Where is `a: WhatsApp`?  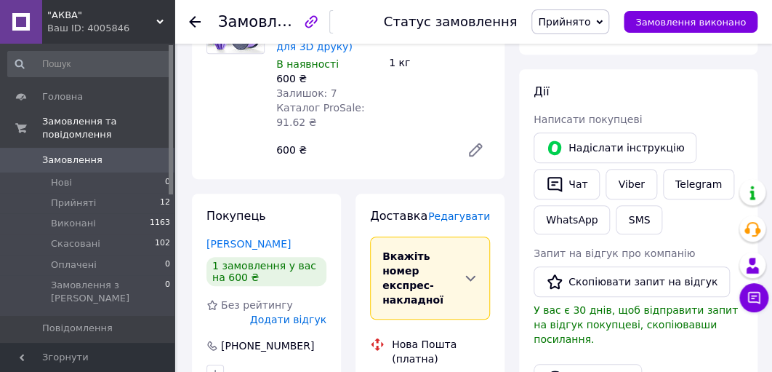 a: WhatsApp is located at coordinates (572, 220).